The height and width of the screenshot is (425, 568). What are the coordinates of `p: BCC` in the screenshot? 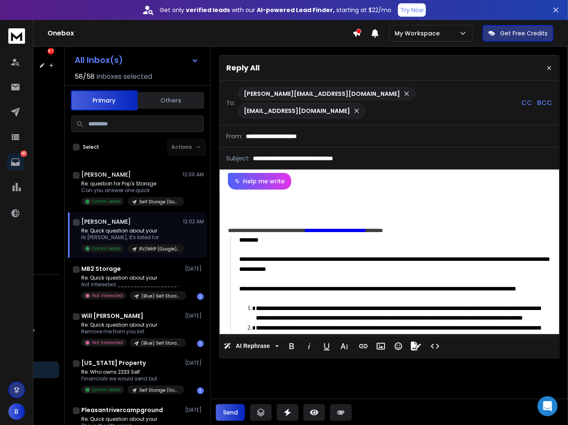 It's located at (545, 103).